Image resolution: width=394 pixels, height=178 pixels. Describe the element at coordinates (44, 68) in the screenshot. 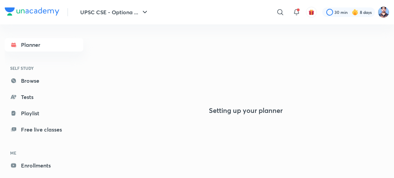

I see `h6: SELF STUDY` at that location.